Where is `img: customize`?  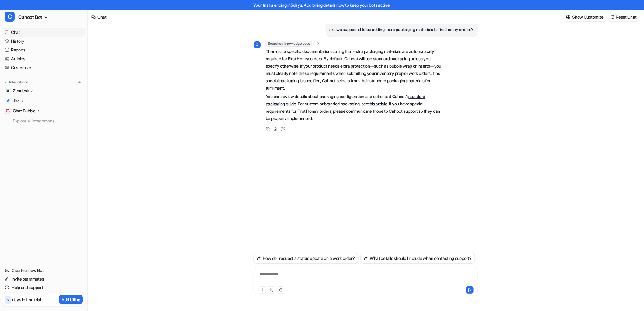 img: customize is located at coordinates (569, 17).